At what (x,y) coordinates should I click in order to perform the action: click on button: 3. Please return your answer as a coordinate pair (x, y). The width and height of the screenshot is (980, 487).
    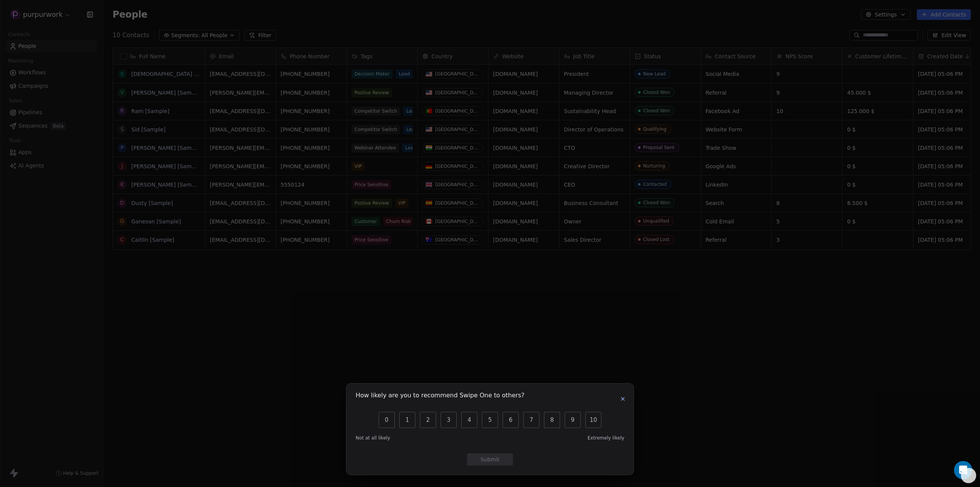
    Looking at the image, I should click on (449, 420).